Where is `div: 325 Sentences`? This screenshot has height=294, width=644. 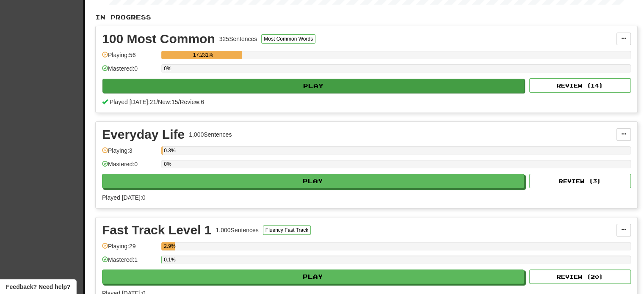
div: 325 Sentences is located at coordinates (239, 39).